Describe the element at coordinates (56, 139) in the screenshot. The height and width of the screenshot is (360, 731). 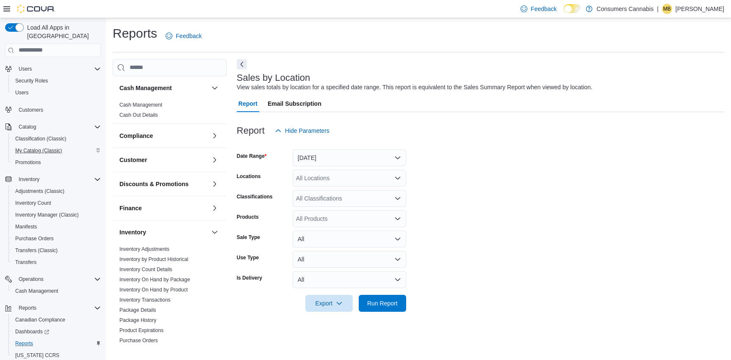
I see `button: Classification (Classic)` at that location.